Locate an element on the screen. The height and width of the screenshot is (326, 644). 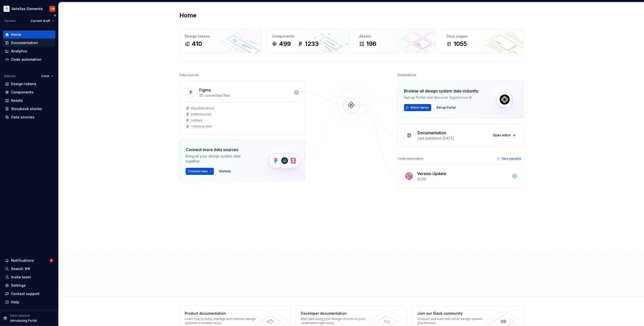
div: Bring all your design system data together. is located at coordinates (220, 159).